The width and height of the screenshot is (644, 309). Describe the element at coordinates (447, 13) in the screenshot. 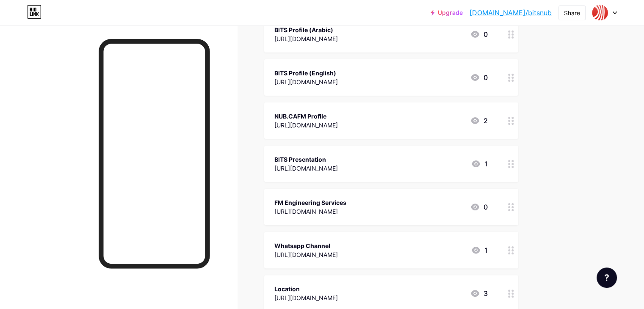

I see `a: Upgrade` at that location.